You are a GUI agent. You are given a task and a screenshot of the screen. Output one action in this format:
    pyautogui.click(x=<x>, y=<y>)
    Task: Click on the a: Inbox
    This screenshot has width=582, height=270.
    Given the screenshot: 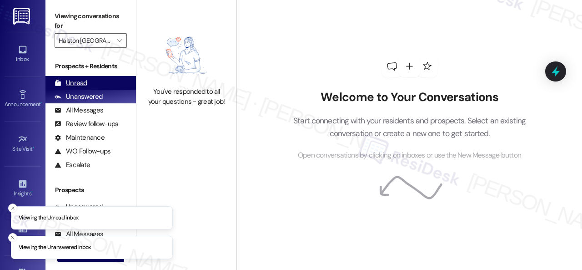 What is the action you would take?
    pyautogui.click(x=23, y=54)
    